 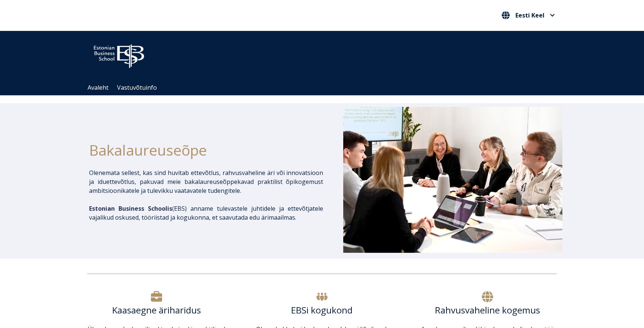 What do you see at coordinates (130, 208) in the screenshot?
I see `span: Estonian Business Schoolis` at bounding box center [130, 208].